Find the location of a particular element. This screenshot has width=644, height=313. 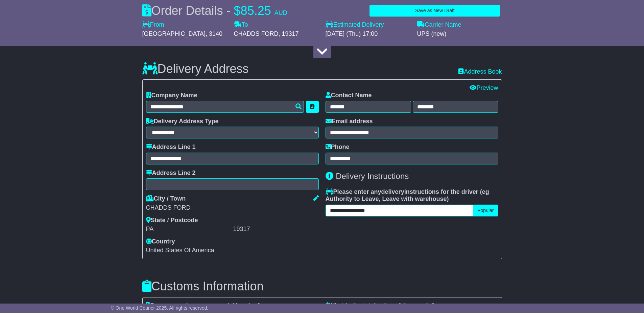

label: City / Town is located at coordinates (166, 199).